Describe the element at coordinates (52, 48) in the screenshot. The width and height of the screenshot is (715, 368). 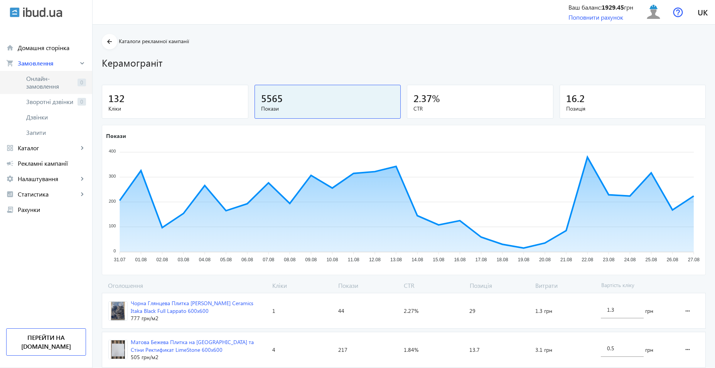
I see `span: Домашня сторінка` at that location.